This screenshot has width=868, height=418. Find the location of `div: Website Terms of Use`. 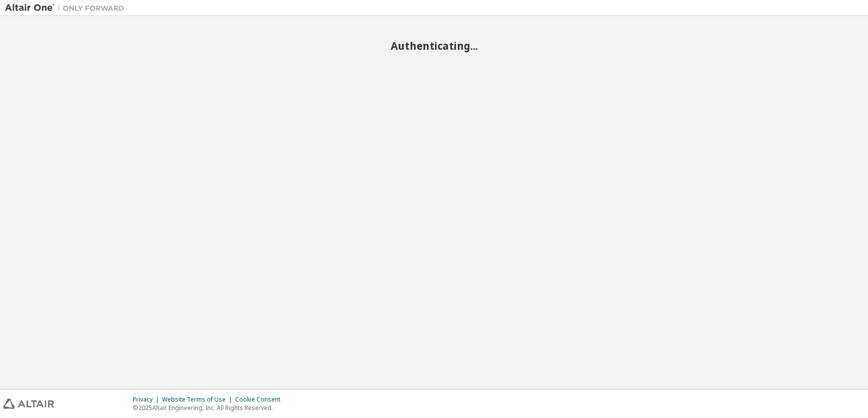

div: Website Terms of Use is located at coordinates (198, 399).